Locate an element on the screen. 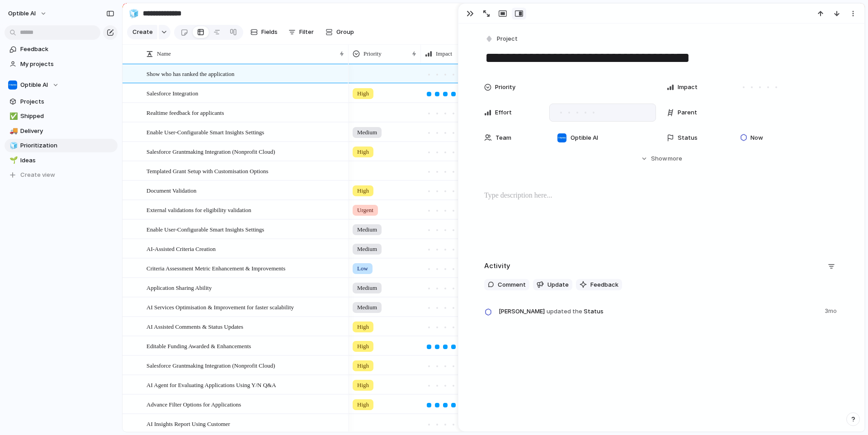 Image resolution: width=868 pixels, height=435 pixels. span: Show is located at coordinates (659, 159).